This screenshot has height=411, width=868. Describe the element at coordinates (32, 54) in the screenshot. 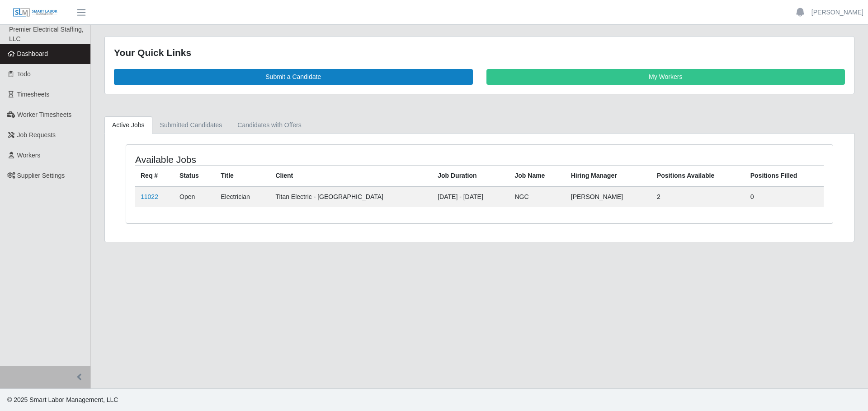

I see `span: Dashboard` at that location.